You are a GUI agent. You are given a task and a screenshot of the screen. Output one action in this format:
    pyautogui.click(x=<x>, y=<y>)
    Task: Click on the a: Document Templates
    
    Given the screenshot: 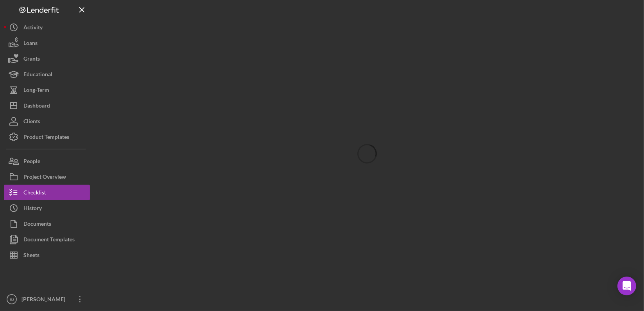 What is the action you would take?
    pyautogui.click(x=47, y=239)
    